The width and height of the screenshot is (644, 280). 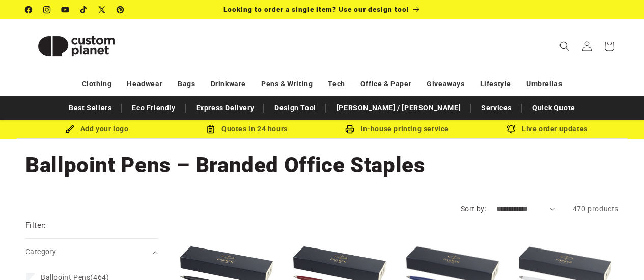 What do you see at coordinates (553, 108) in the screenshot?
I see `a: Quick Quote` at bounding box center [553, 108].